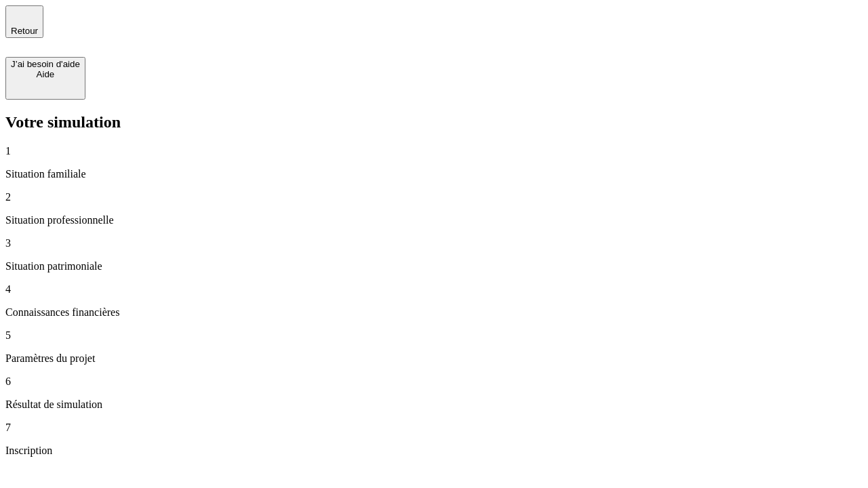 The height and width of the screenshot is (488, 868). I want to click on p: 6, so click(434, 382).